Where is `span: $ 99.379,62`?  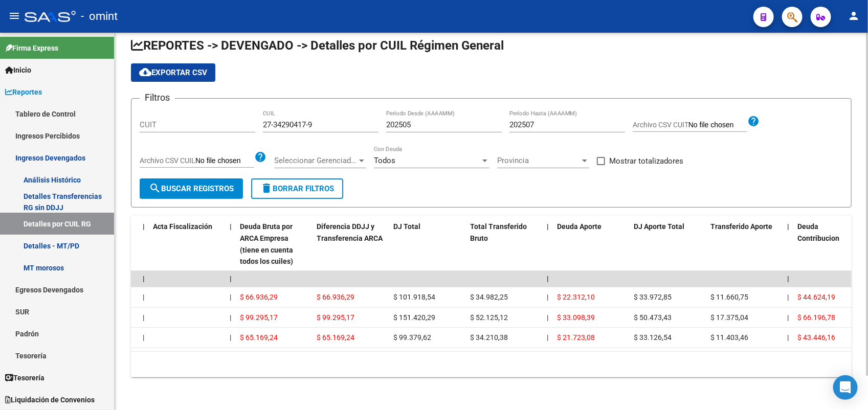 span: $ 99.379,62 is located at coordinates (413, 337).